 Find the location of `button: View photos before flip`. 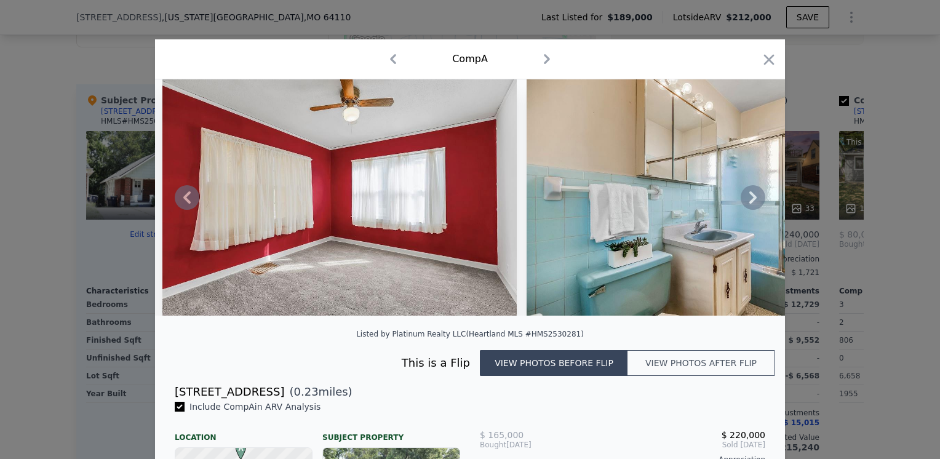

button: View photos before flip is located at coordinates (554, 363).